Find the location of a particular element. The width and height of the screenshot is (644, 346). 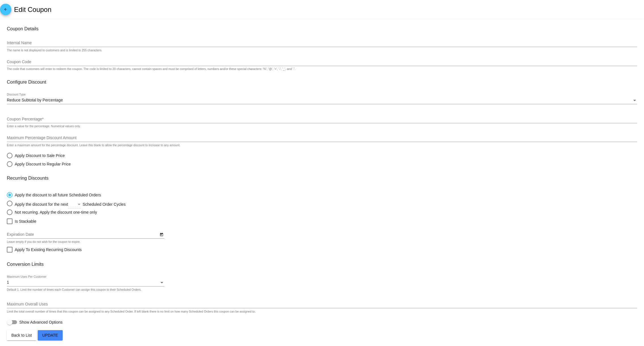

button: Open calendar is located at coordinates (161, 234).